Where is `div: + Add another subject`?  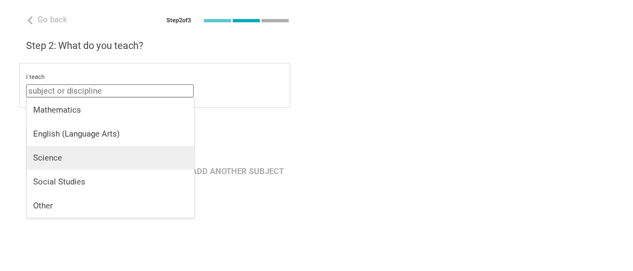 div: + Add another subject is located at coordinates (234, 171).